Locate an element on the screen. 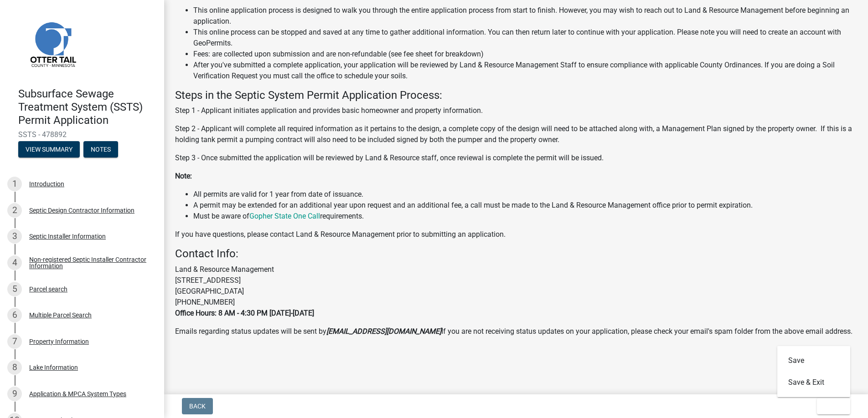 The width and height of the screenshot is (868, 418). div: Parcel search is located at coordinates (48, 289).